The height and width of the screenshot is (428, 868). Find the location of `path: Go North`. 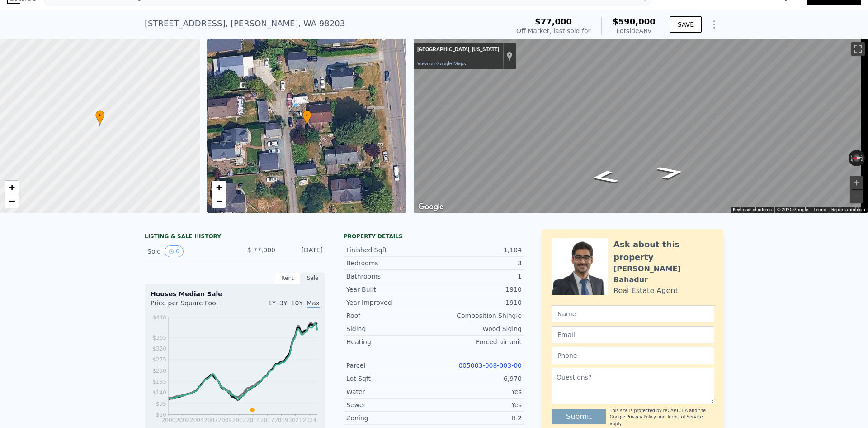

path: Go North is located at coordinates (605, 177).